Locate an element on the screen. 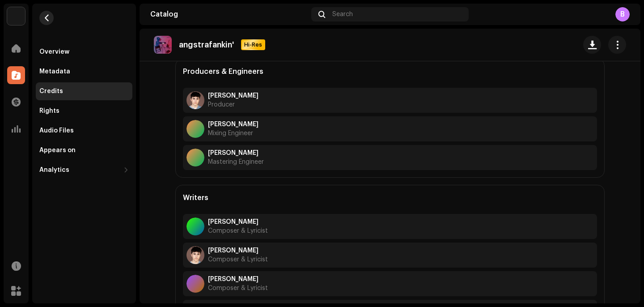 Image resolution: width=644 pixels, height=307 pixels. div: Appears on is located at coordinates (57, 150).